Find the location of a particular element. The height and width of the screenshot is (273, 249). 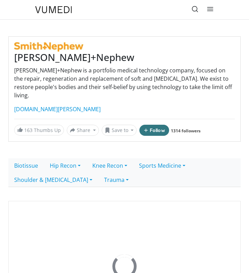

a: Hip Recon is located at coordinates (65, 166).